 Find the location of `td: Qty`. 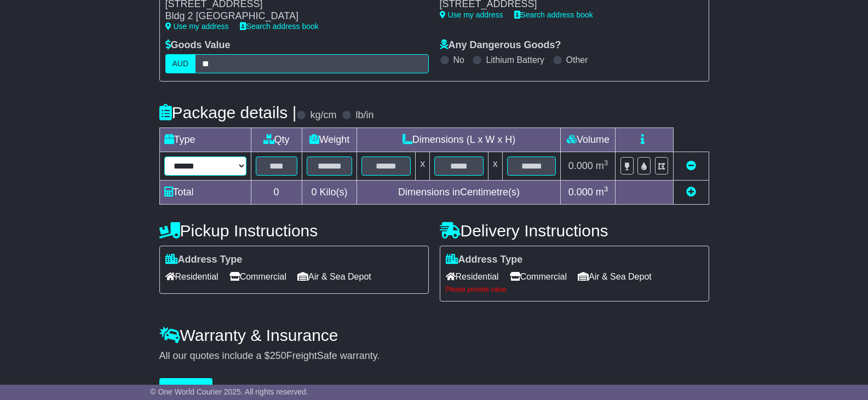

td: Qty is located at coordinates (276, 140).